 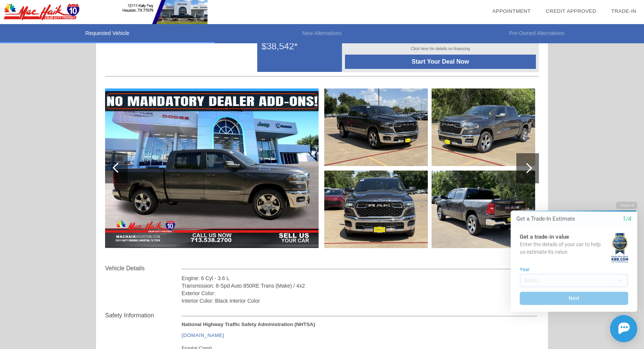 I want to click on button: Close, so click(x=132, y=10).